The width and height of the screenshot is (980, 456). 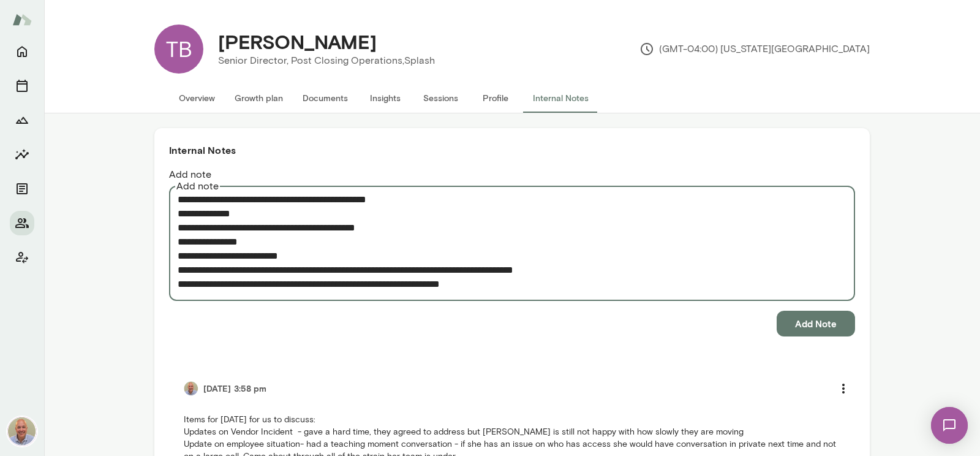 I want to click on button: Members, so click(x=22, y=223).